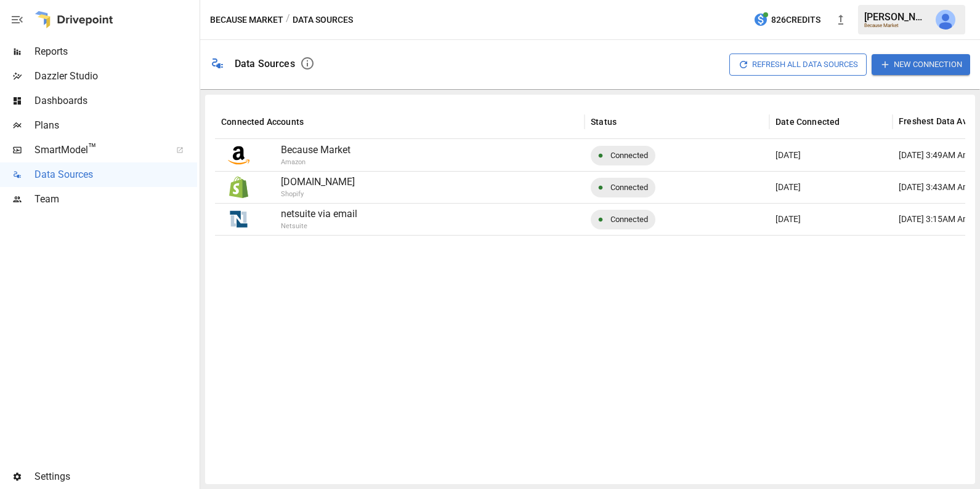  What do you see at coordinates (239, 187) in the screenshot?
I see `img: Shopify Logo` at bounding box center [239, 187].